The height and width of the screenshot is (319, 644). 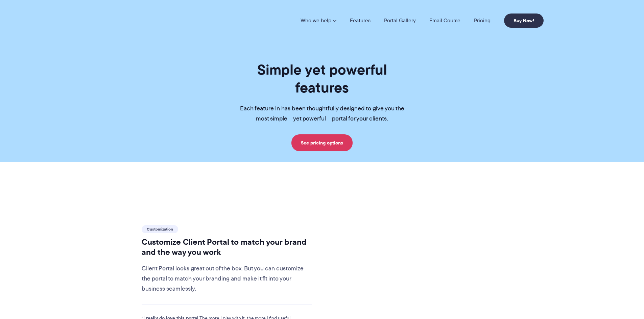 I want to click on a: Portal Gallery, so click(x=400, y=20).